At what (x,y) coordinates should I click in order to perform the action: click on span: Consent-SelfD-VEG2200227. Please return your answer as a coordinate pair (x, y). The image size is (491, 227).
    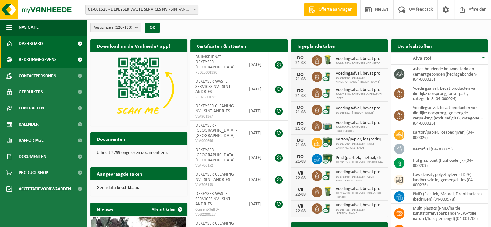
    Looking at the image, I should click on (217, 212).